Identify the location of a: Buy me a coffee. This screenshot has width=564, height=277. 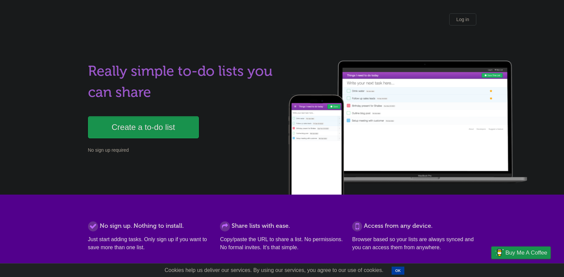
(520, 252).